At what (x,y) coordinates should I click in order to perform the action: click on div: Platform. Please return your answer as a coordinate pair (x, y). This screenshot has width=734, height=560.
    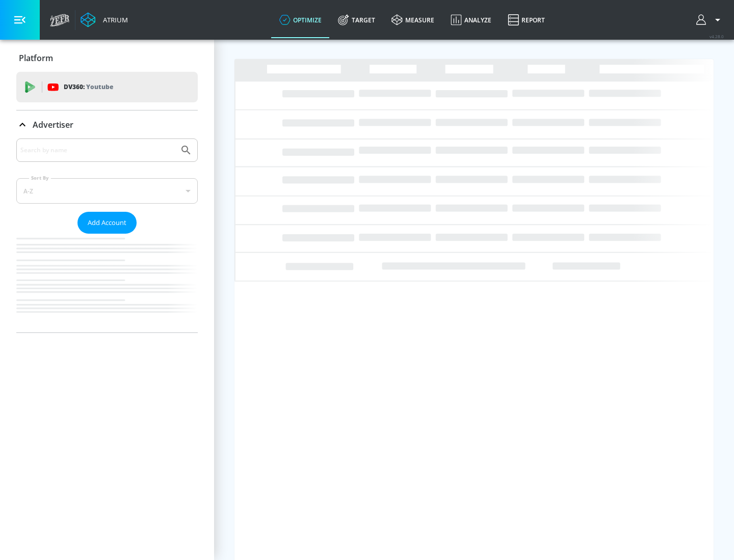
    Looking at the image, I should click on (107, 58).